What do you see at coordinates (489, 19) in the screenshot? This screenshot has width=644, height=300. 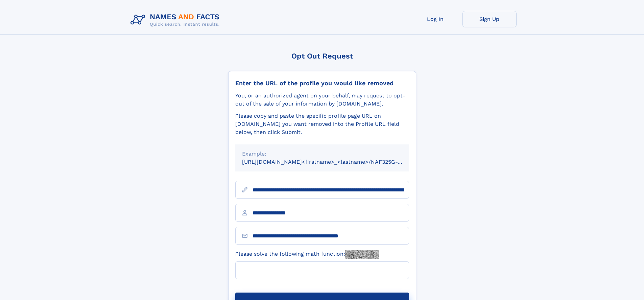 I see `a: Sign Up` at bounding box center [489, 19].